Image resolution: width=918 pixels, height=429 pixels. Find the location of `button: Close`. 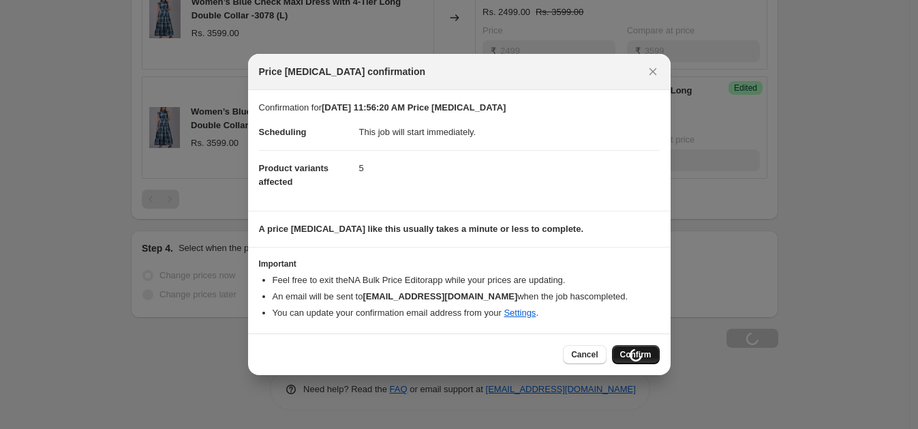

button: Close is located at coordinates (653, 72).